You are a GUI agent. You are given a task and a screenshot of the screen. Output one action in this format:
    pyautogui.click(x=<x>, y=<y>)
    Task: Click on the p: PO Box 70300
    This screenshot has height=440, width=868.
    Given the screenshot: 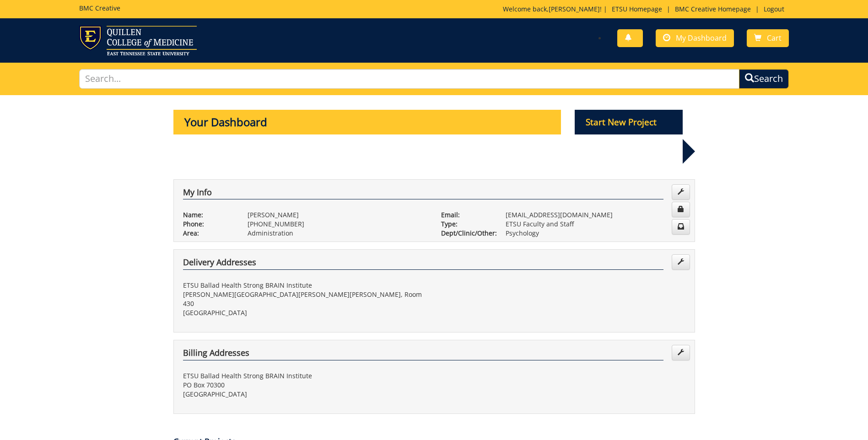 What is the action you would take?
    pyautogui.click(x=305, y=385)
    